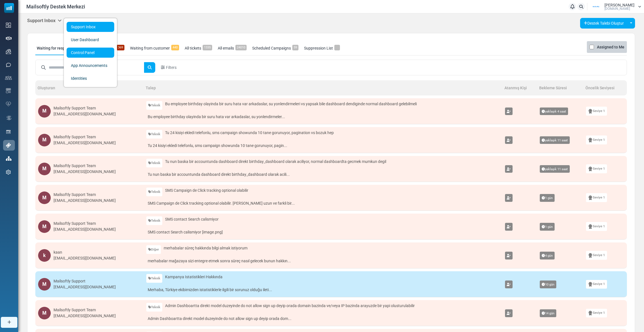 This screenshot has width=644, height=332. What do you see at coordinates (60, 48) in the screenshot?
I see `a: Waiting for response368` at bounding box center [60, 48].